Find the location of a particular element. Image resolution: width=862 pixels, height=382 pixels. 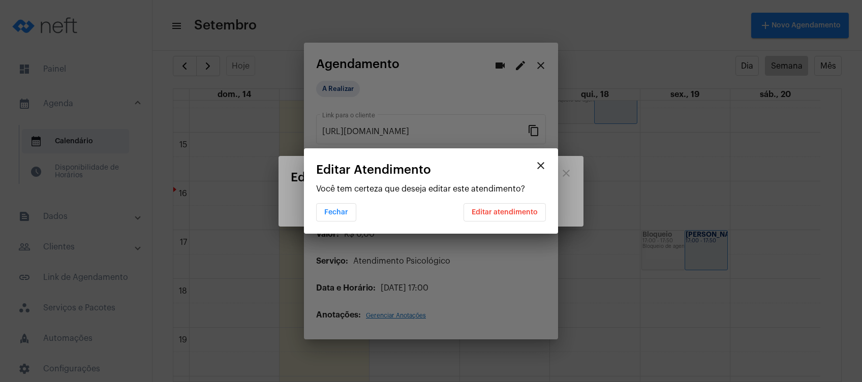

button: Editar atendimento is located at coordinates (505, 213).